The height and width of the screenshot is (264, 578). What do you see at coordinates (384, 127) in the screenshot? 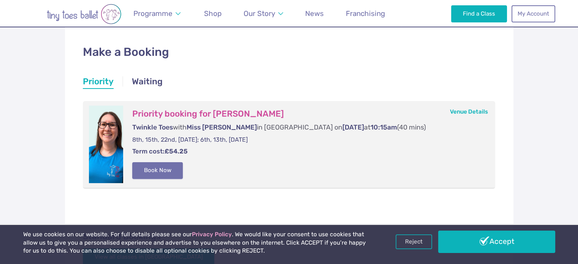
I see `span: 10:15am` at bounding box center [384, 127].